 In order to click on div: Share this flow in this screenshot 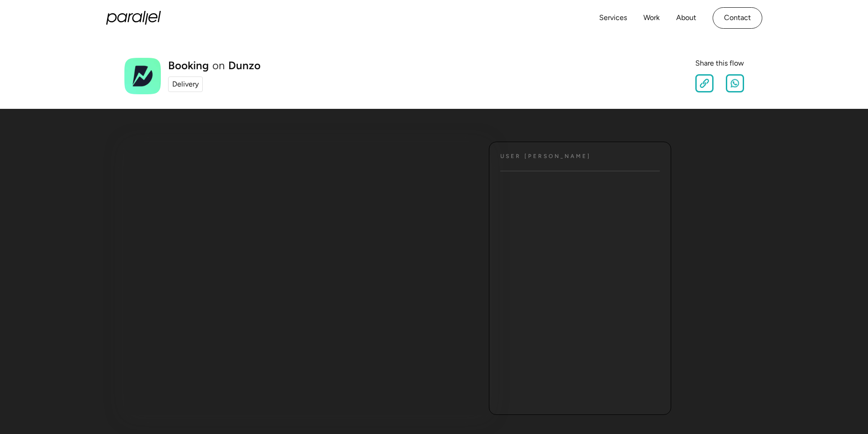, I will do `click(719, 64)`.